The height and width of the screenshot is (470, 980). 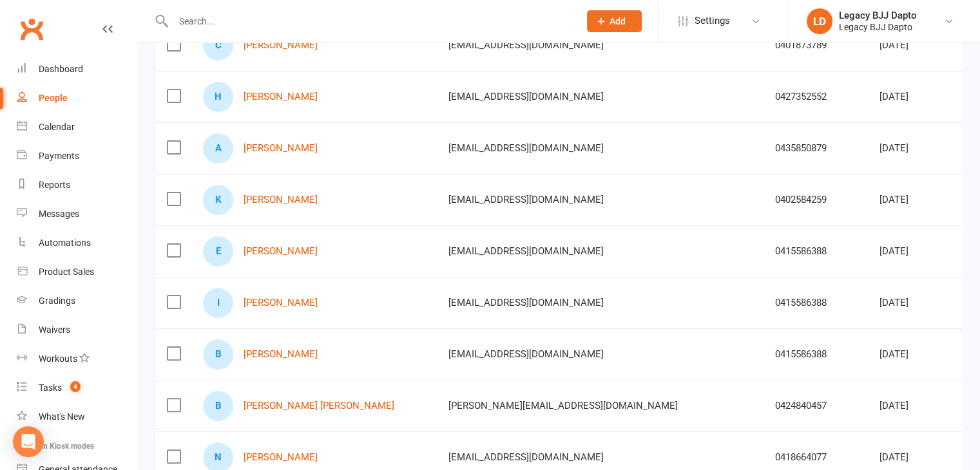 I want to click on input: Search..., so click(x=370, y=21).